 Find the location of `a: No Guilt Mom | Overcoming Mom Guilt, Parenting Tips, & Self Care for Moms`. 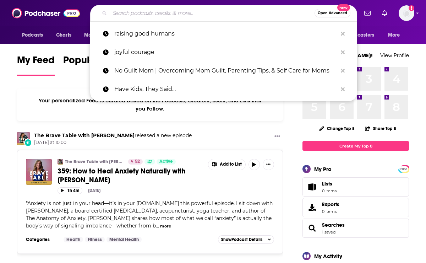

a: No Guilt Mom | Overcoming Mom Guilt, Parenting Tips, & Self Care for Moms is located at coordinates (224, 71).